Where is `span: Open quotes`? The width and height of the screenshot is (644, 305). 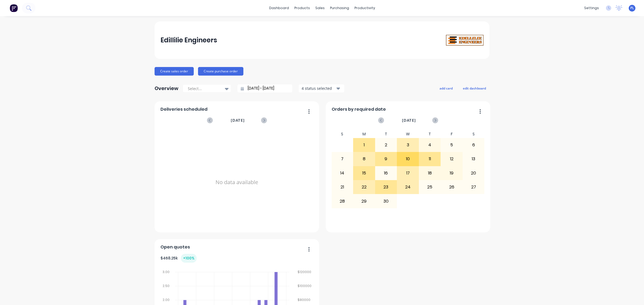 span: Open quotes is located at coordinates (176, 247).